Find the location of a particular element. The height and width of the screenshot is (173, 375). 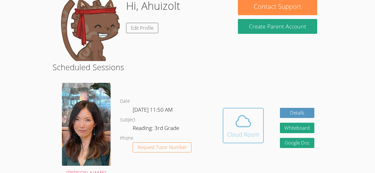

button: Request Tutor Number is located at coordinates (162, 147).